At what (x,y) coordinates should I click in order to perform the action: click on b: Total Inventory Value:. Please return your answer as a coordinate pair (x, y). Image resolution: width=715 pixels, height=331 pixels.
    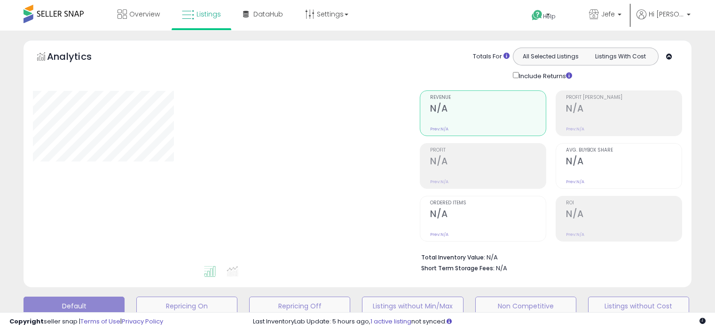
    Looking at the image, I should click on (453, 257).